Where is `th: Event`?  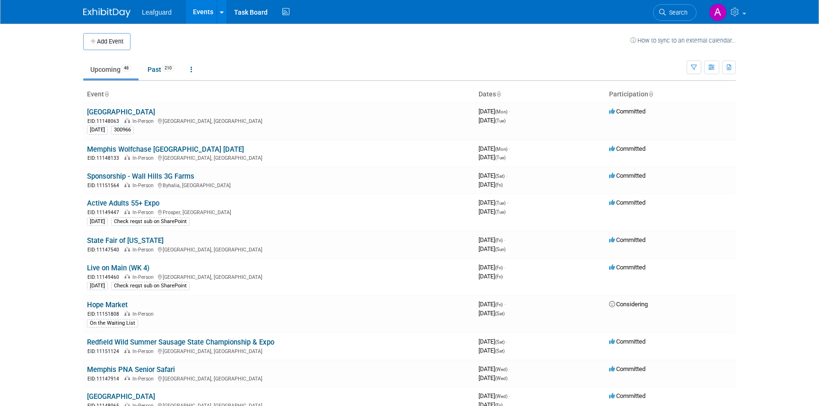
th: Event is located at coordinates (279, 95).